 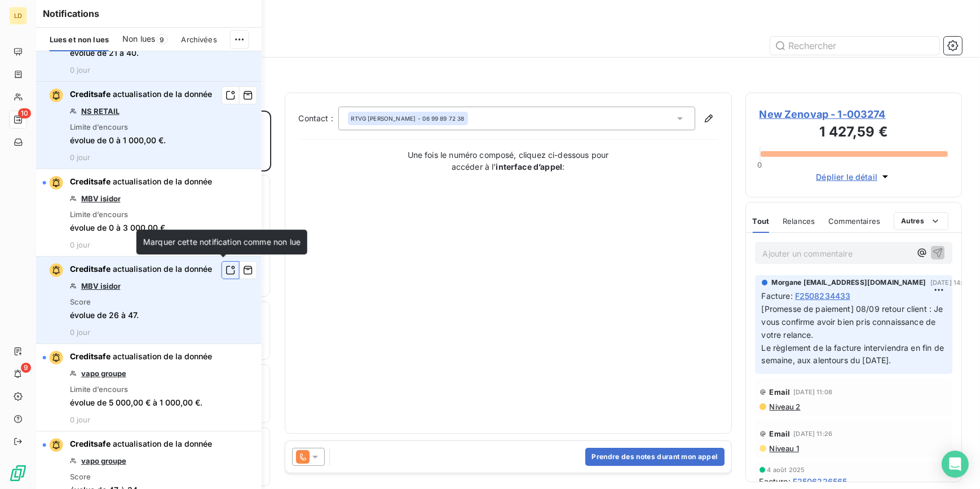 What do you see at coordinates (18, 16) in the screenshot?
I see `div: LD` at bounding box center [18, 16].